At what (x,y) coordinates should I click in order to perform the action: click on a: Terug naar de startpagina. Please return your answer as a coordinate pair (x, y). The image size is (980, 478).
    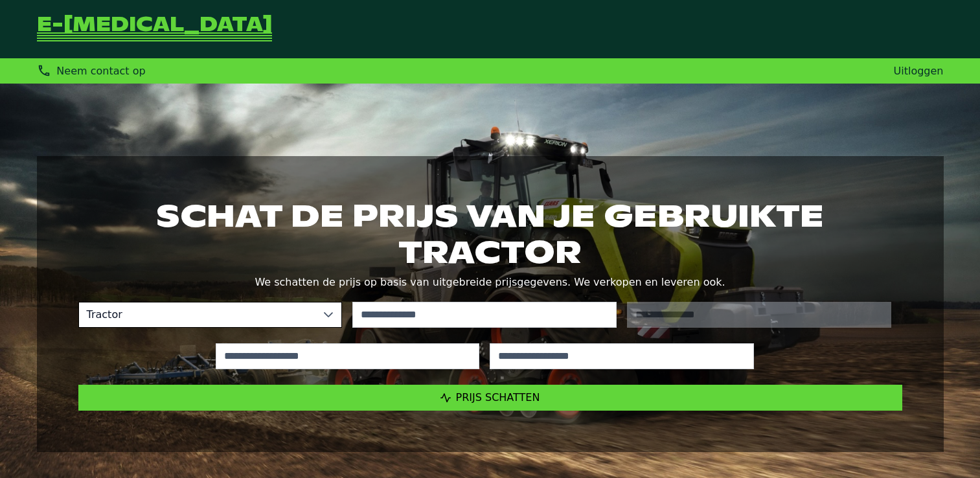
    Looking at the image, I should click on (154, 29).